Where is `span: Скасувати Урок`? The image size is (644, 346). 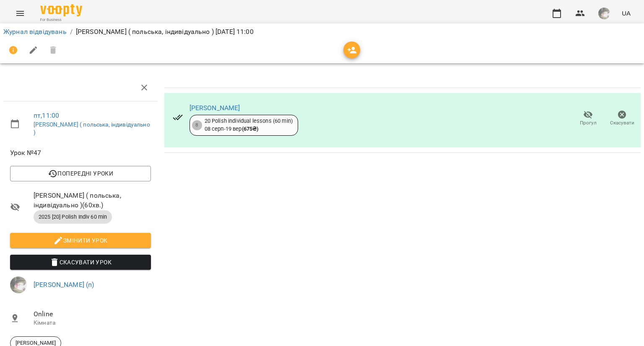 span: Скасувати Урок is located at coordinates (81, 262).